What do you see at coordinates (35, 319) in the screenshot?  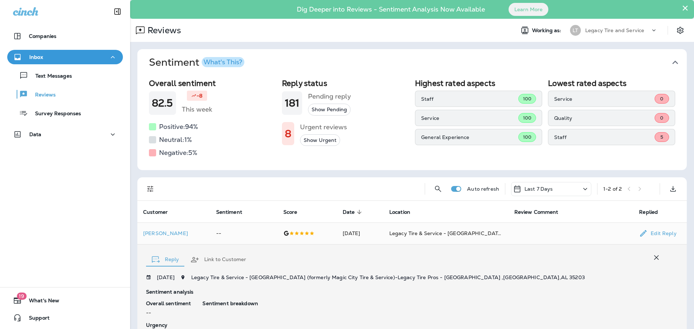 I see `span: Support` at bounding box center [35, 319].